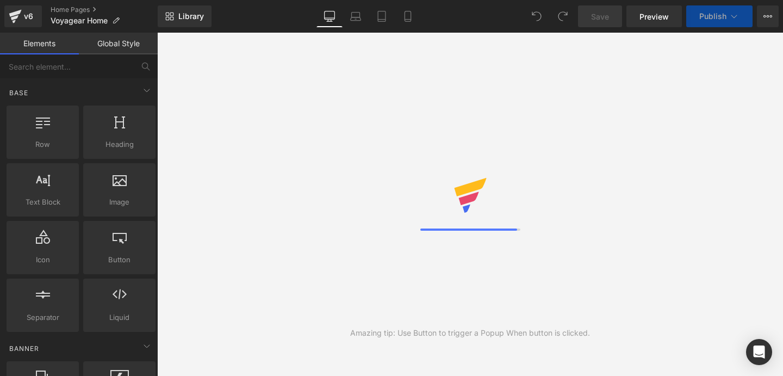 The height and width of the screenshot is (376, 783). What do you see at coordinates (119, 144) in the screenshot?
I see `span: Heading` at bounding box center [119, 144].